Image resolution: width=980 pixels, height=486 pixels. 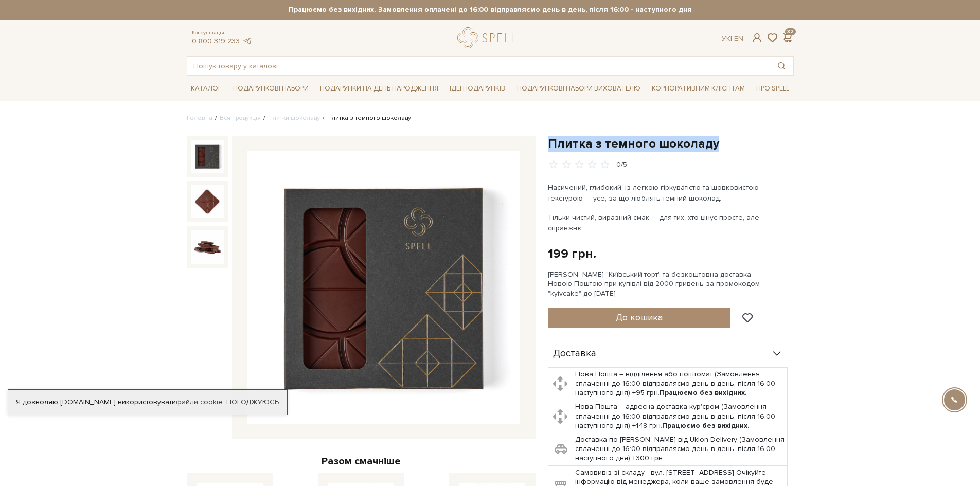 What do you see at coordinates (270, 88) in the screenshot?
I see `a: Подарункові набори` at bounding box center [270, 88].